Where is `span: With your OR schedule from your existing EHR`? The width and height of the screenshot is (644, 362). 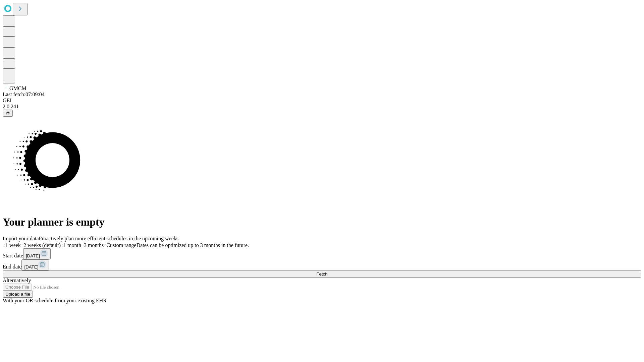 span: With your OR schedule from your existing EHR is located at coordinates (55, 300).